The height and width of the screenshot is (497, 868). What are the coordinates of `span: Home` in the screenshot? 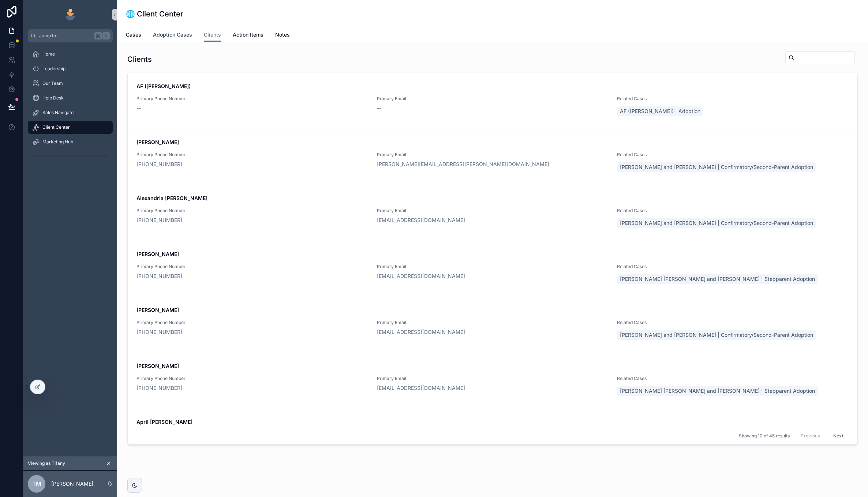 It's located at (49, 54).